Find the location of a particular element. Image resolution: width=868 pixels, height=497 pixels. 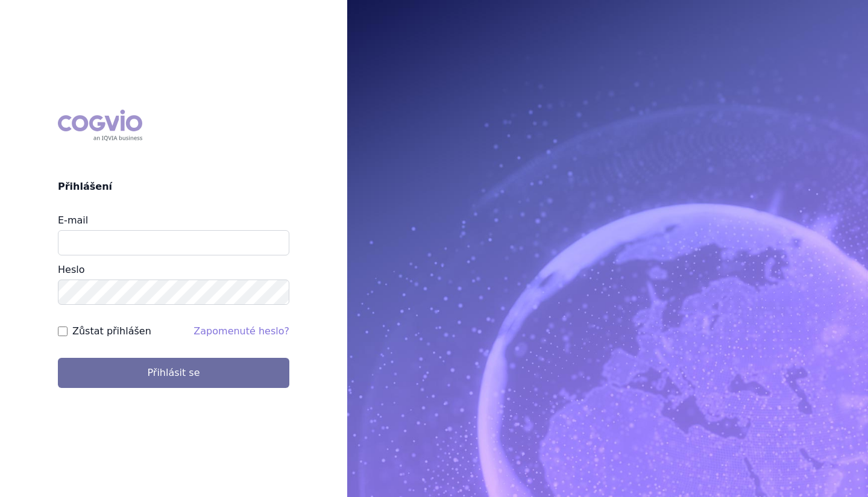

a: Zapomenuté heslo? is located at coordinates (241, 331).